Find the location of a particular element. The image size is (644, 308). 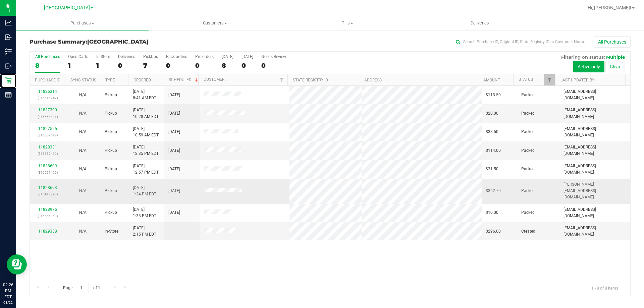

inline-svg: Inbound is located at coordinates (8, 37).